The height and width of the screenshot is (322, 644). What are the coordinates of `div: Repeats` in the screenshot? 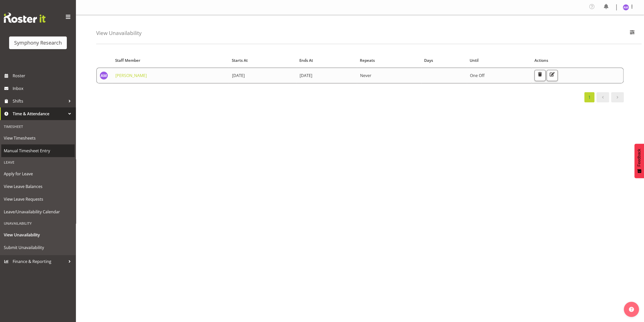 It's located at (390, 60).